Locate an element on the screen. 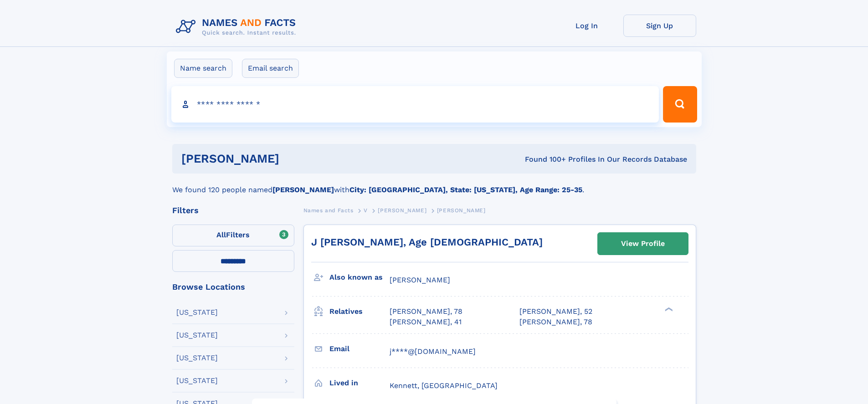  a: Names and Facts is located at coordinates (329, 210).